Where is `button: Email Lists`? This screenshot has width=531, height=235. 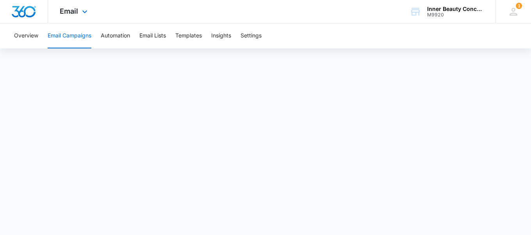 button: Email Lists is located at coordinates (153, 36).